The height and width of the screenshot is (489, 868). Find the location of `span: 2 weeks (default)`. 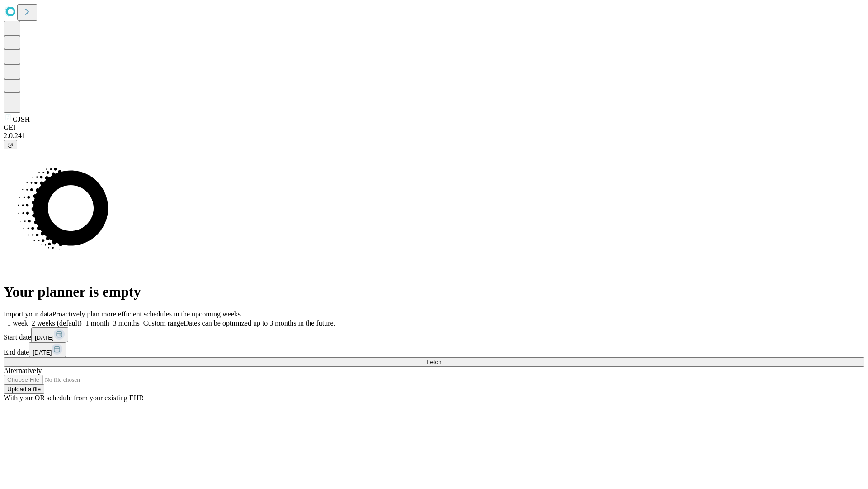

span: 2 weeks (default) is located at coordinates (57, 323).